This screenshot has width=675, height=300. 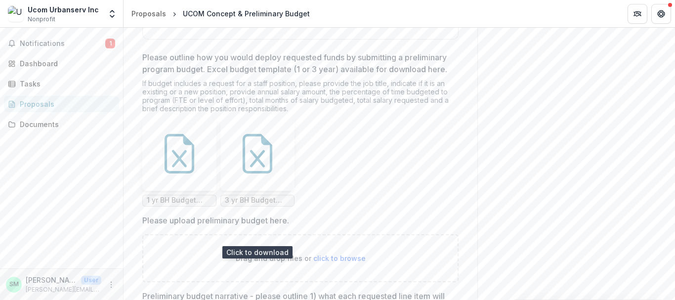 What do you see at coordinates (340, 258) in the screenshot?
I see `span: click to browse` at bounding box center [340, 258].